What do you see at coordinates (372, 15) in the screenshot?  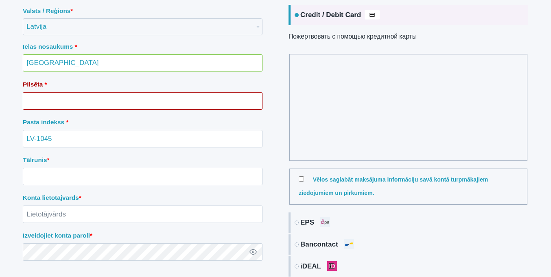 I see `img: Credit / Debit Card` at bounding box center [372, 15].